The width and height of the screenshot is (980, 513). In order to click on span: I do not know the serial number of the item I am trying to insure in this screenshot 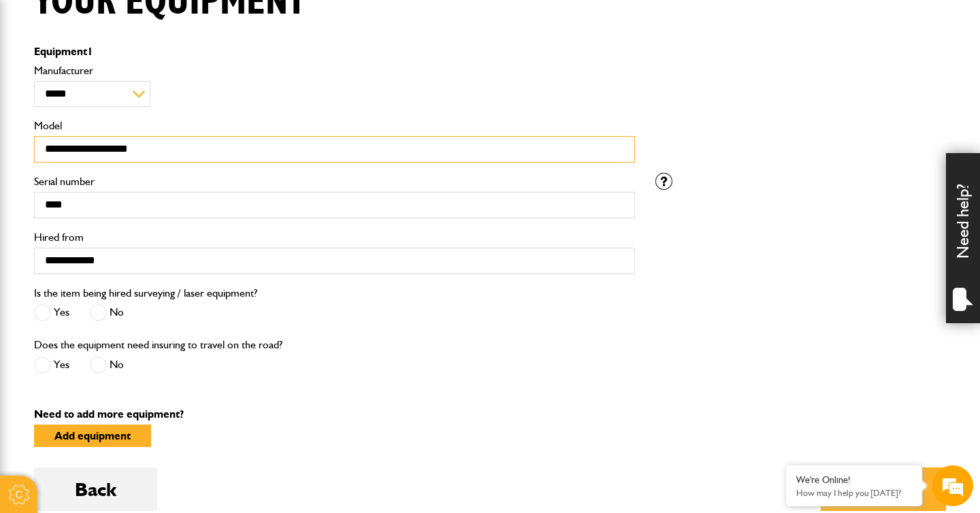, I will do `click(130, 318)`.